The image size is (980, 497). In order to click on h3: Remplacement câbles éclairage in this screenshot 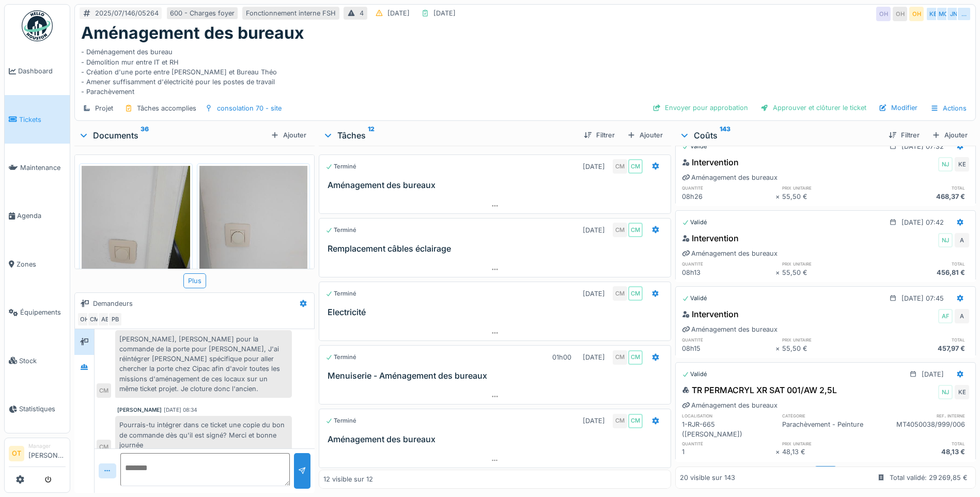, I will do `click(497, 249)`.